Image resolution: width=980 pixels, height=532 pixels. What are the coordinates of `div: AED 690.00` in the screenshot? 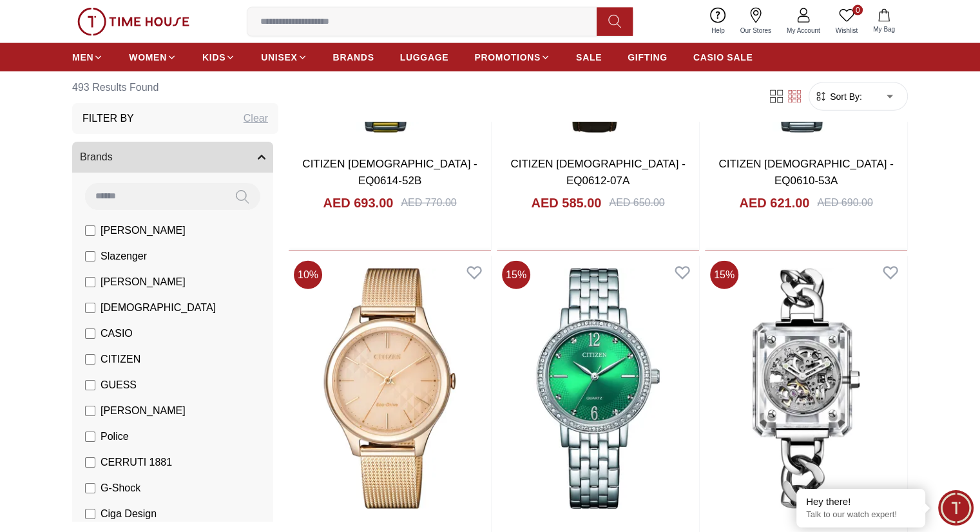 It's located at (845, 203).